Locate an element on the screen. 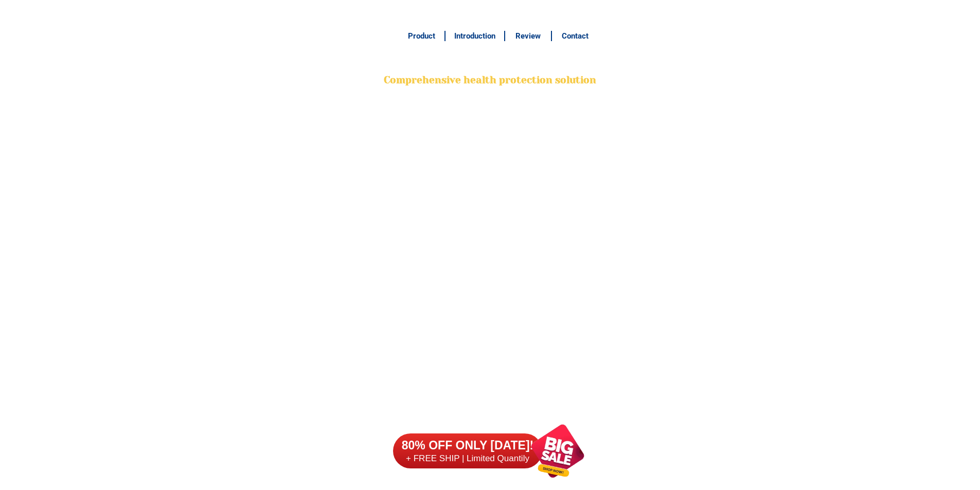 The width and height of the screenshot is (980, 490). h6: Review is located at coordinates (528, 36).